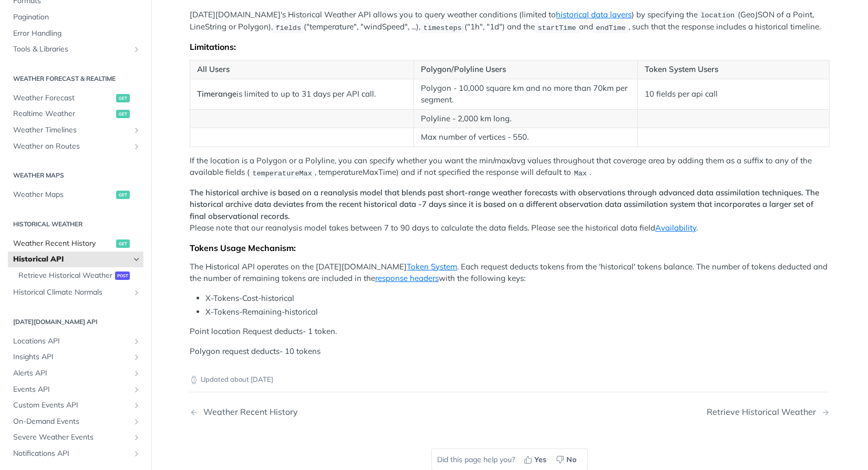 This screenshot has height=470, width=868. Describe the element at coordinates (75, 224) in the screenshot. I see `h2: Historical Weather` at that location.